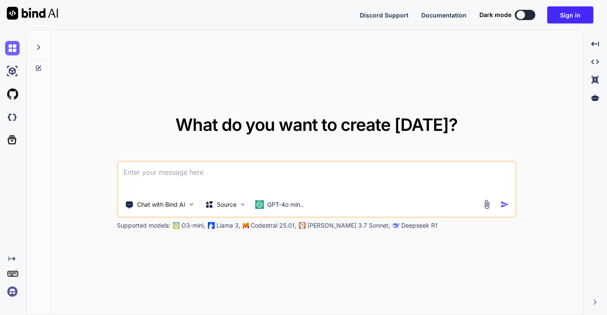  I want to click on button: Sign in, so click(570, 15).